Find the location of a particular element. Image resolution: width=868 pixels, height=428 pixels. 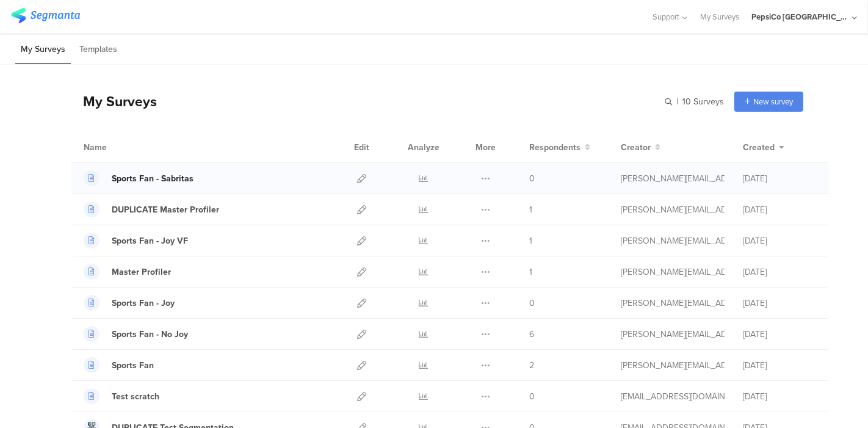

a: Sports Fan - Sabritas is located at coordinates (139, 178).